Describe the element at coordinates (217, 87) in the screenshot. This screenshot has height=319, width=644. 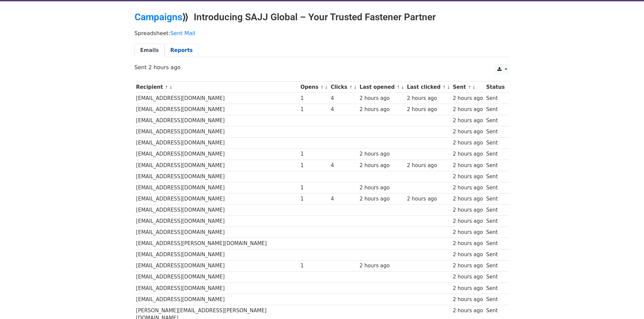
I see `th: Recipient` at that location.